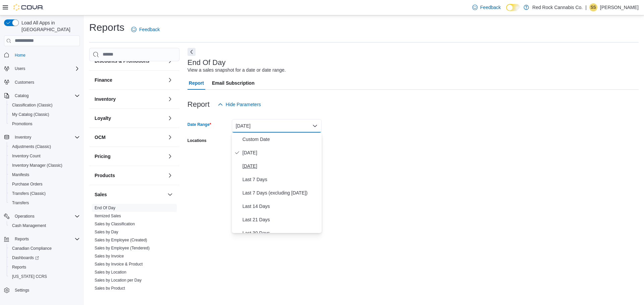 This screenshot has height=305, width=644. Describe the element at coordinates (170, 137) in the screenshot. I see `button: OCM` at that location.